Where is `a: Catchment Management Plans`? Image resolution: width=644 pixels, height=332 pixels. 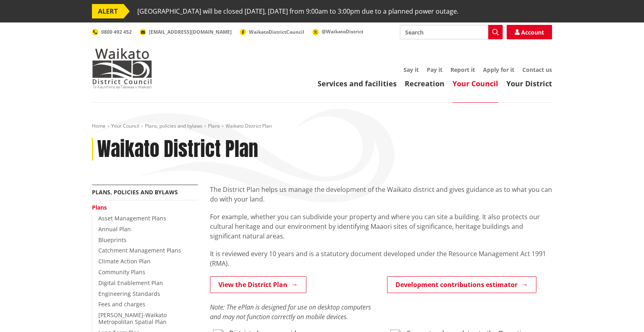
a: Catchment Management Plans is located at coordinates (139, 250).